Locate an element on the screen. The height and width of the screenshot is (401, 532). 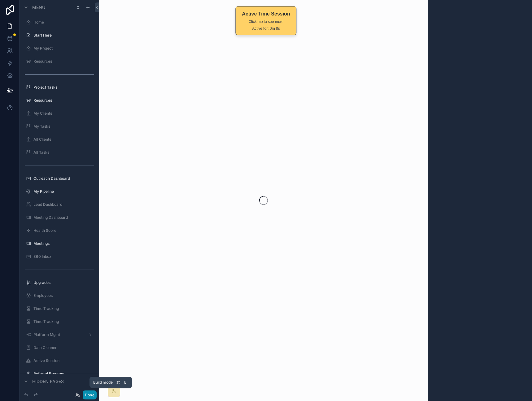
a: My Clients is located at coordinates (64, 113).